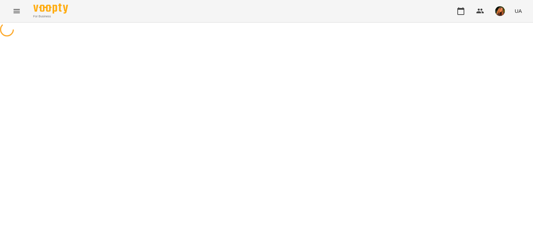 Image resolution: width=533 pixels, height=244 pixels. Describe the element at coordinates (500, 11) in the screenshot. I see `img: a7253ec6d19813cf74d78221198b3021.jpeg` at that location.